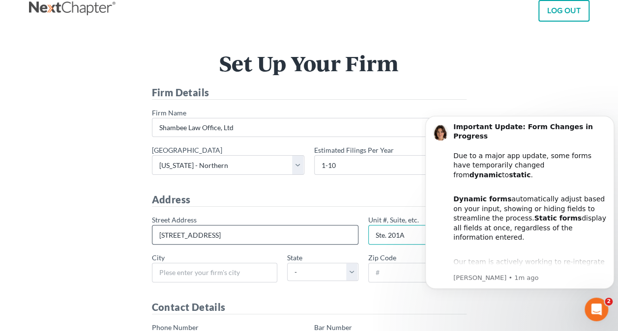 This screenshot has width=618, height=331. I want to click on b: static, so click(98, 71).